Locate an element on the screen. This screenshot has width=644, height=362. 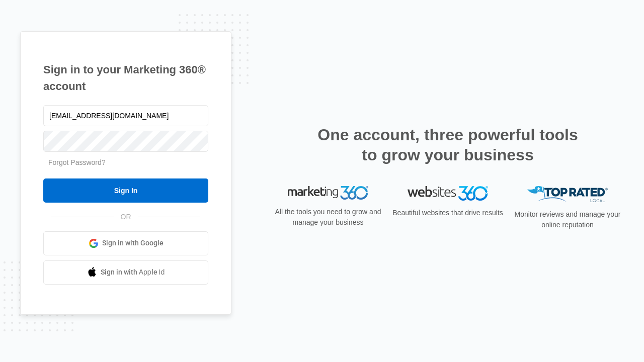
p: Monitor reviews and manage your online reputation is located at coordinates (568, 220).